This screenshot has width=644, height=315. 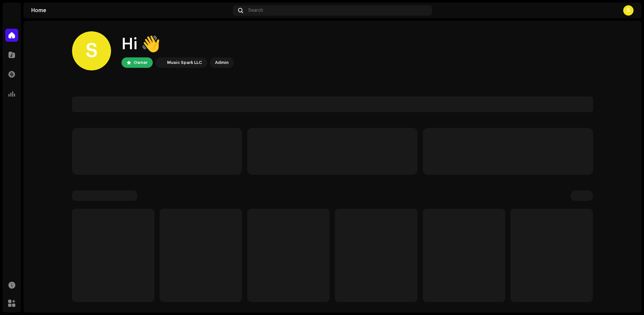 What do you see at coordinates (130, 10) in the screenshot?
I see `div: Home` at bounding box center [130, 10].